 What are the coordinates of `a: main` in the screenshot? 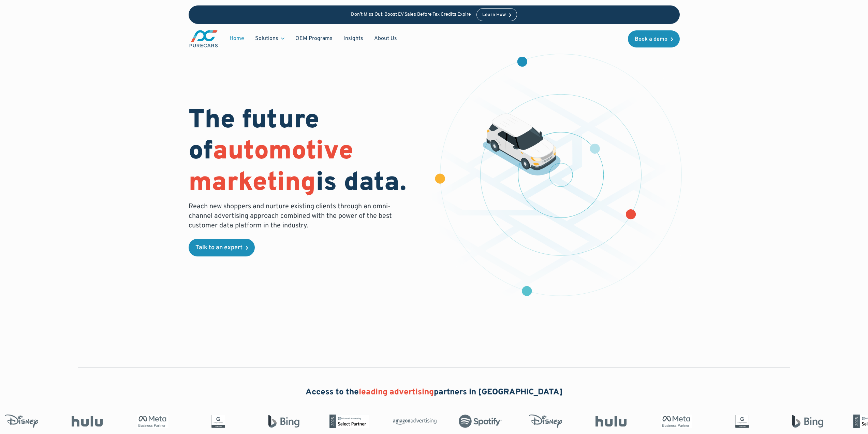 It's located at (204, 39).